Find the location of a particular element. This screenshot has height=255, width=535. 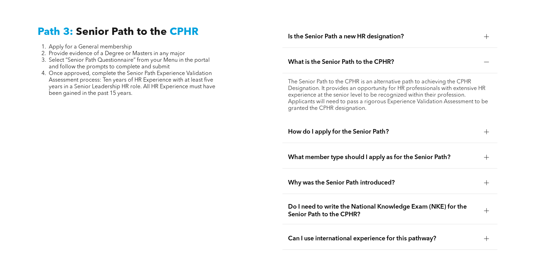

span: Senior Path to the is located at coordinates (121, 32).